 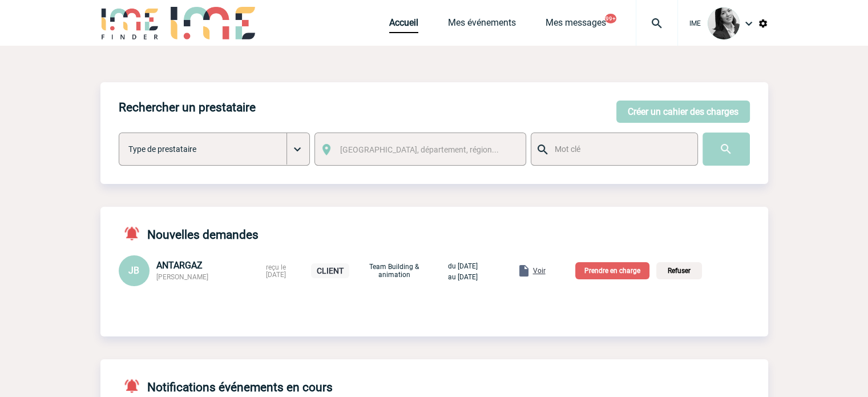 What do you see at coordinates (619, 149) in the screenshot?
I see `input: Mot clé` at bounding box center [619, 149].